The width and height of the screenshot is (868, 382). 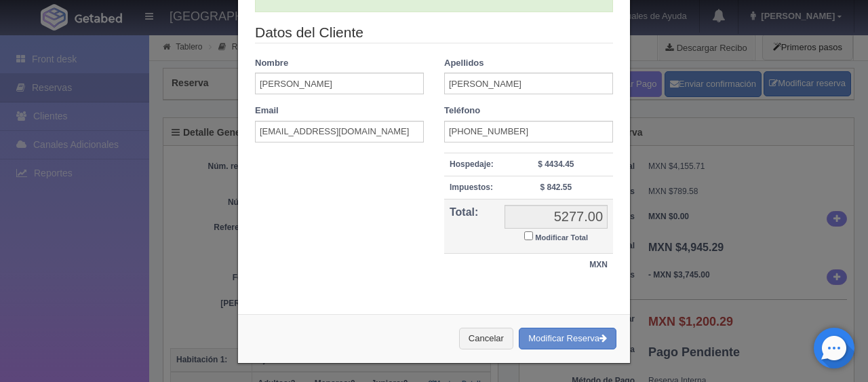 What do you see at coordinates (555, 165) in the screenshot?
I see `strong: $ 4434.45` at bounding box center [555, 165].